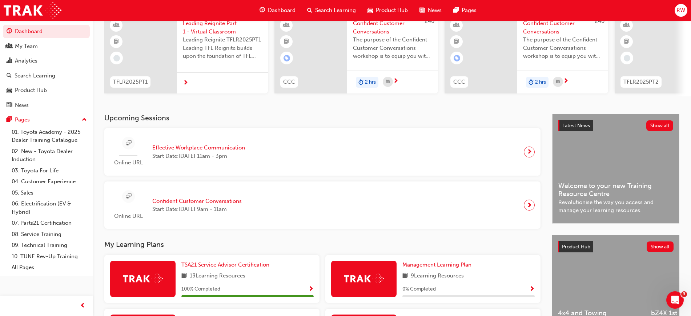  Describe the element at coordinates (46, 61) in the screenshot. I see `a: Analytics` at that location.